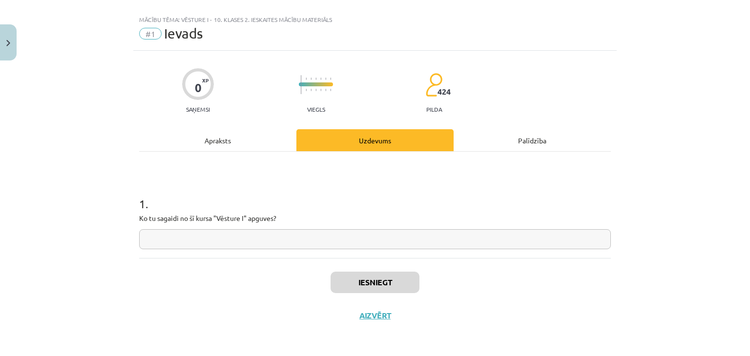 The width and height of the screenshot is (750, 356). Describe the element at coordinates (218, 140) in the screenshot. I see `div: Apraksts` at that location.